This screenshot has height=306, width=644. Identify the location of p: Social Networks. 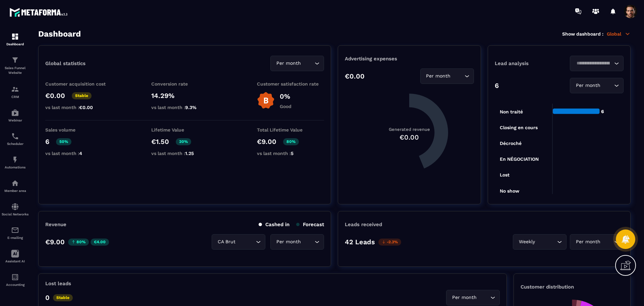
(15, 214).